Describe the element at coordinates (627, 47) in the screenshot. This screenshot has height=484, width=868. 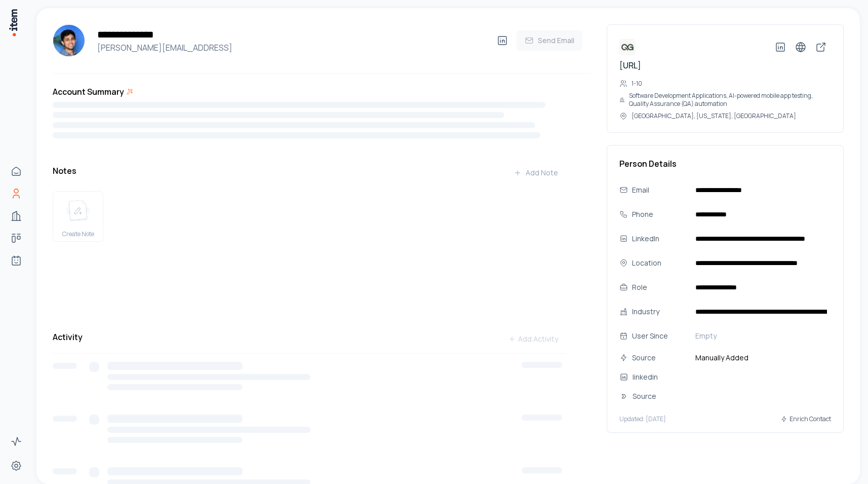
I see `img: Qualgent.ai` at that location.